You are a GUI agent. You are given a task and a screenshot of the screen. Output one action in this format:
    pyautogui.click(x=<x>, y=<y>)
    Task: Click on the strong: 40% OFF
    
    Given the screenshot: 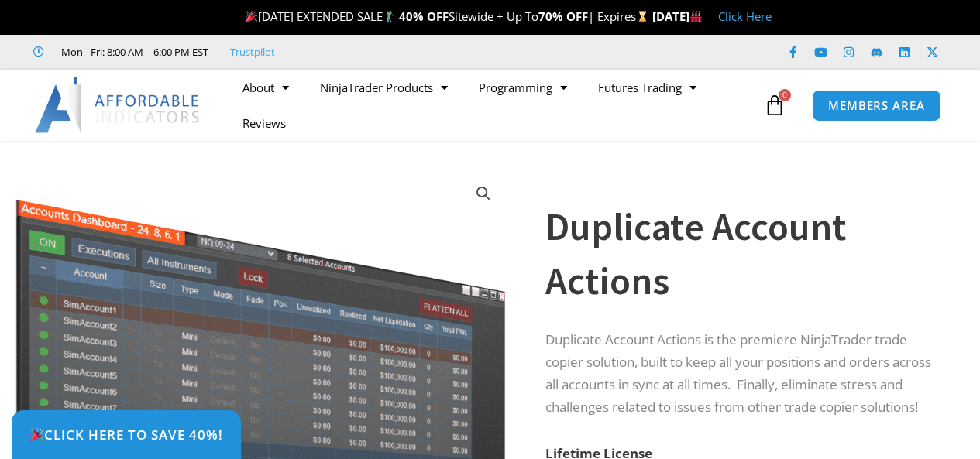 What is the action you would take?
    pyautogui.click(x=424, y=17)
    